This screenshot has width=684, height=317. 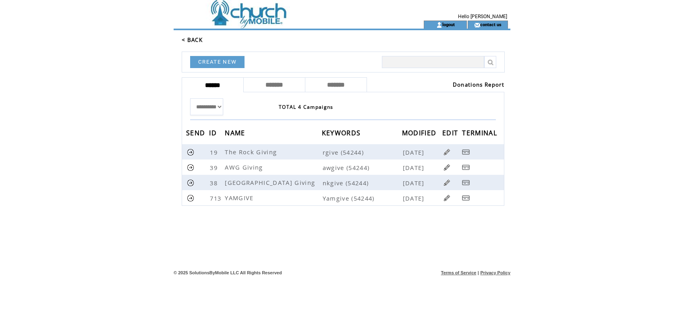 What do you see at coordinates (192, 40) in the screenshot?
I see `a: < BACK` at bounding box center [192, 40].